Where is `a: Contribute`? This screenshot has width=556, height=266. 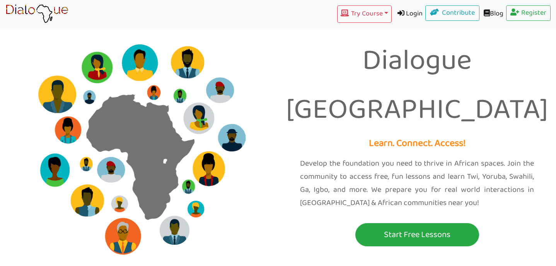
a: Contribute is located at coordinates (453, 13).